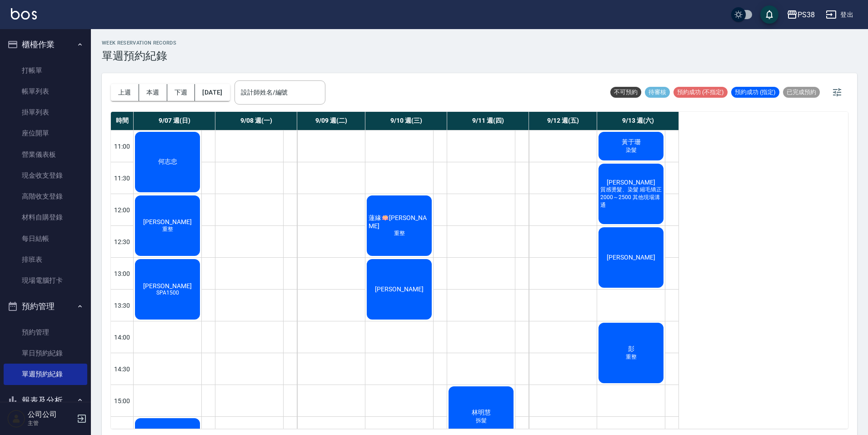 The width and height of the screenshot is (868, 435). I want to click on a: 單日預約紀錄, so click(45, 353).